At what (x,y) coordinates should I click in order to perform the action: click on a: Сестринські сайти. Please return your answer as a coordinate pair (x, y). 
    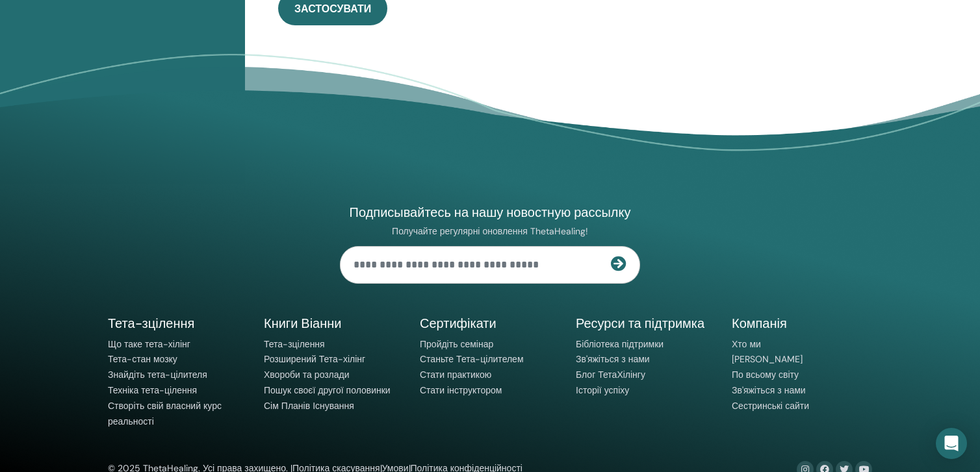
    Looking at the image, I should click on (771, 406).